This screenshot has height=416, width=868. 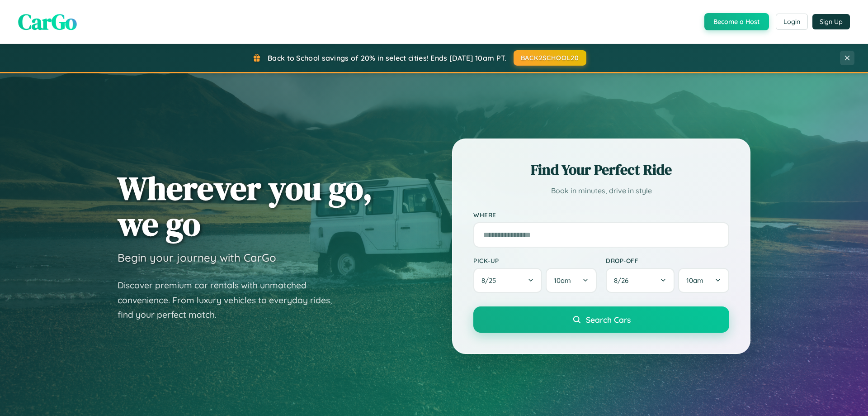 What do you see at coordinates (231, 300) in the screenshot?
I see `p: Discover premium car rentals with unmatched convenience. From luxury vehicles to everyday rides, ...` at bounding box center [231, 300].